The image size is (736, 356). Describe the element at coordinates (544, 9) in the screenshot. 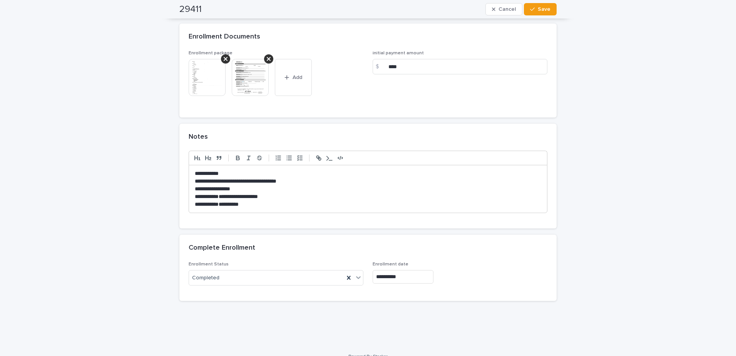

I see `span: Save` at that location.